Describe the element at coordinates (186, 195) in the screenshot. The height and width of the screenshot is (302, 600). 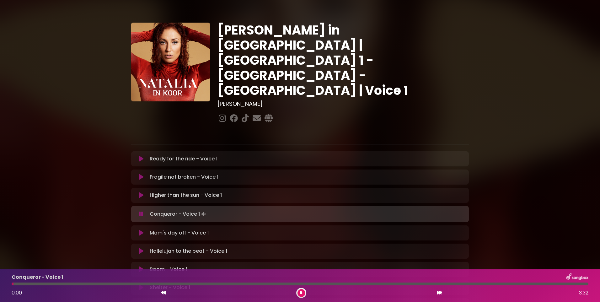
I see `p: Higher than the sun - Voice 1` at that location.